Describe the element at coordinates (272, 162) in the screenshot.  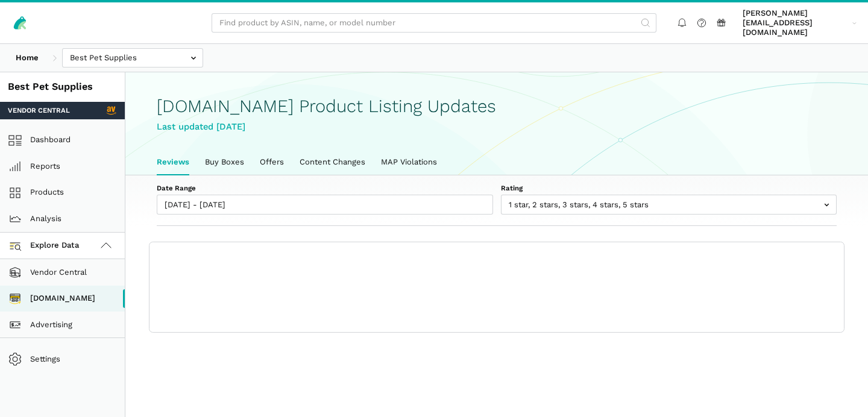
I see `a: Offers` at that location.